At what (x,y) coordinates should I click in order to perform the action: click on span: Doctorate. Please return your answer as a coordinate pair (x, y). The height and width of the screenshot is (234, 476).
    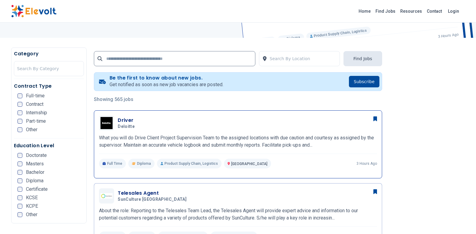
    Looking at the image, I should click on (36, 155).